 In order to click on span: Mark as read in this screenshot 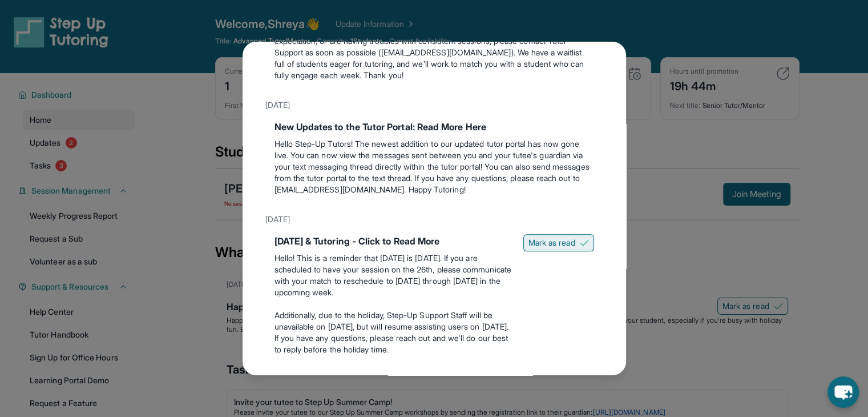, I will do `click(552, 243)`.